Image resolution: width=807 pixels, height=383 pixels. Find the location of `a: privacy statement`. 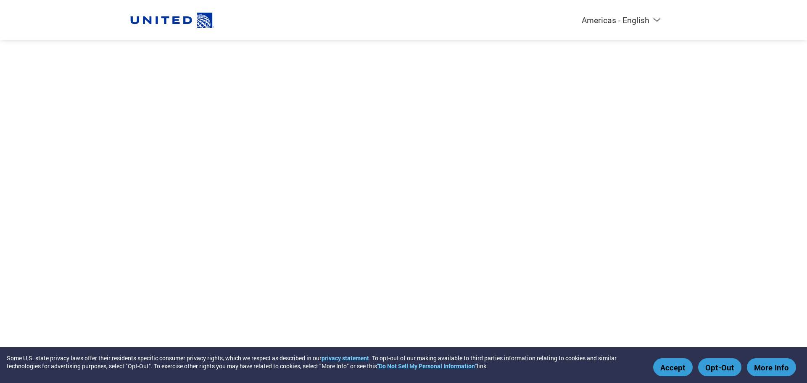

a: privacy statement is located at coordinates (345, 358).